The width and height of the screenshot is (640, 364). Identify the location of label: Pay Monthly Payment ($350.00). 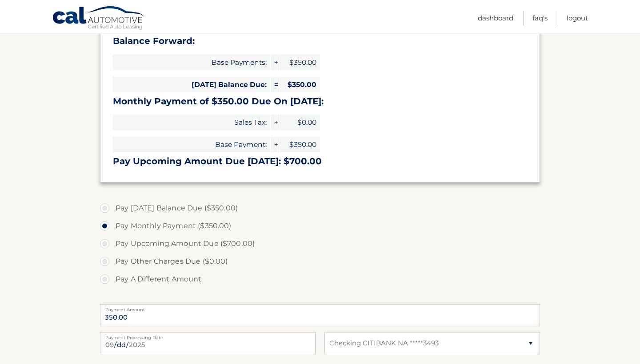
(320, 226).